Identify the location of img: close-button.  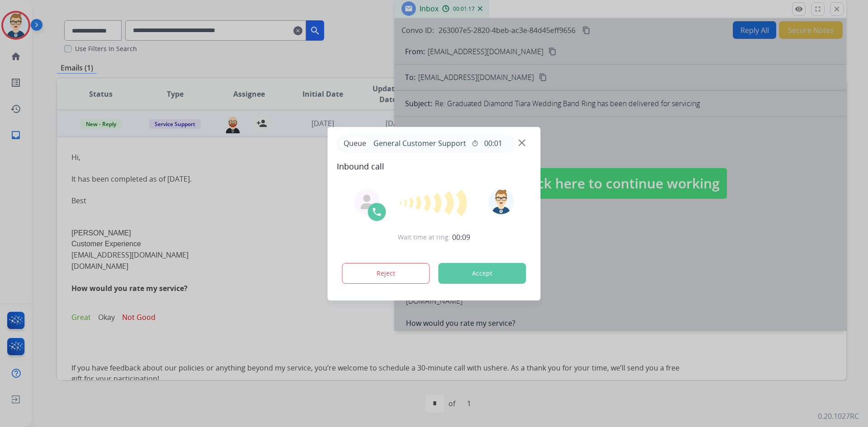
(522, 142).